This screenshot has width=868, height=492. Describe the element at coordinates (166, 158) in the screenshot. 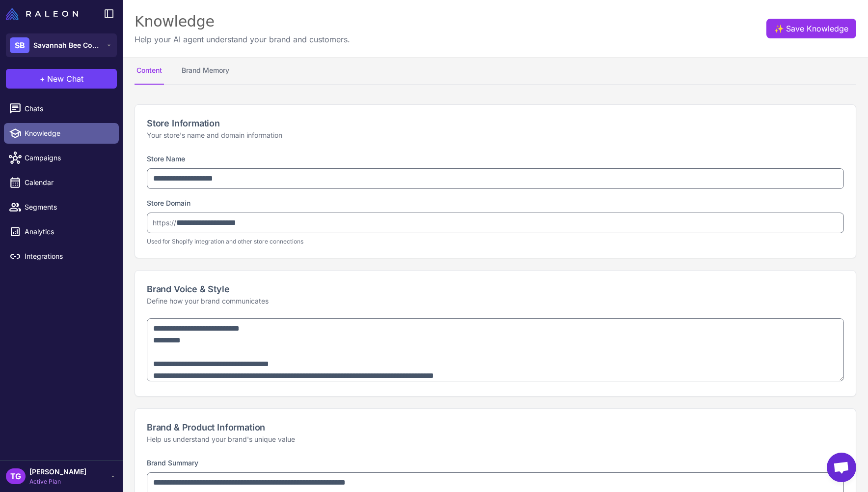

I see `label: Store Name` at that location.